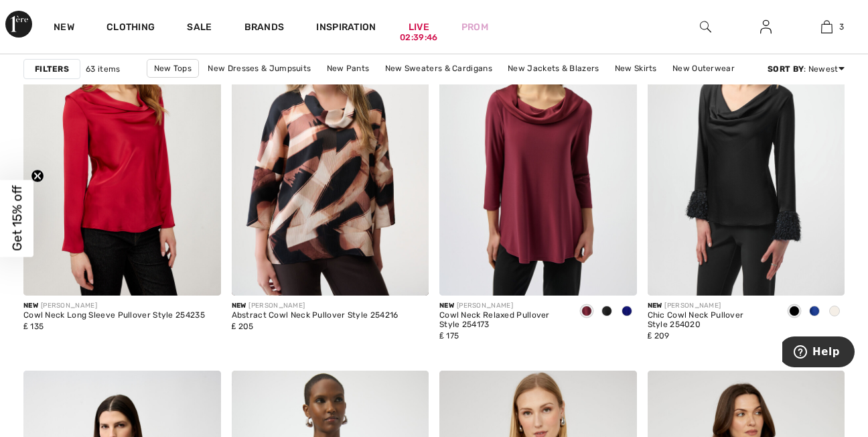 This screenshot has height=437, width=868. I want to click on a: Sign In, so click(765, 26).